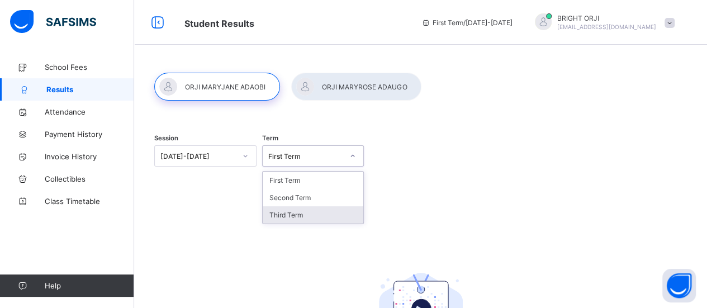 This screenshot has height=308, width=707. Describe the element at coordinates (89, 67) in the screenshot. I see `span: School Fees` at that location.